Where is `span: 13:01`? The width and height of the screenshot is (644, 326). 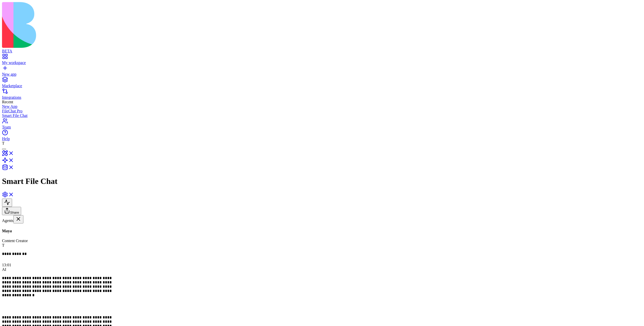
span: 13:01 is located at coordinates (7, 265).